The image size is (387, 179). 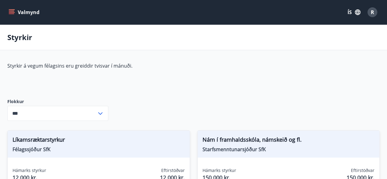 What do you see at coordinates (289, 149) in the screenshot?
I see `span: Starfsmenntunarsjóður SfK` at bounding box center [289, 149].